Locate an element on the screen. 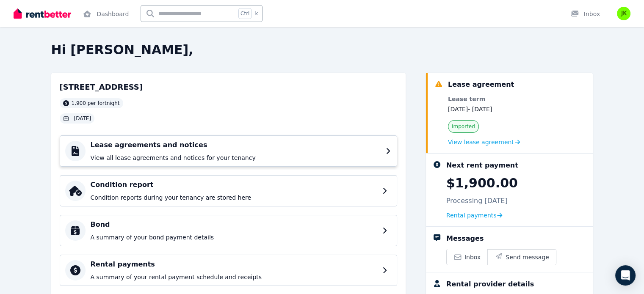 The width and height of the screenshot is (644, 294). span: 1,900 per fortnight is located at coordinates (96, 103).